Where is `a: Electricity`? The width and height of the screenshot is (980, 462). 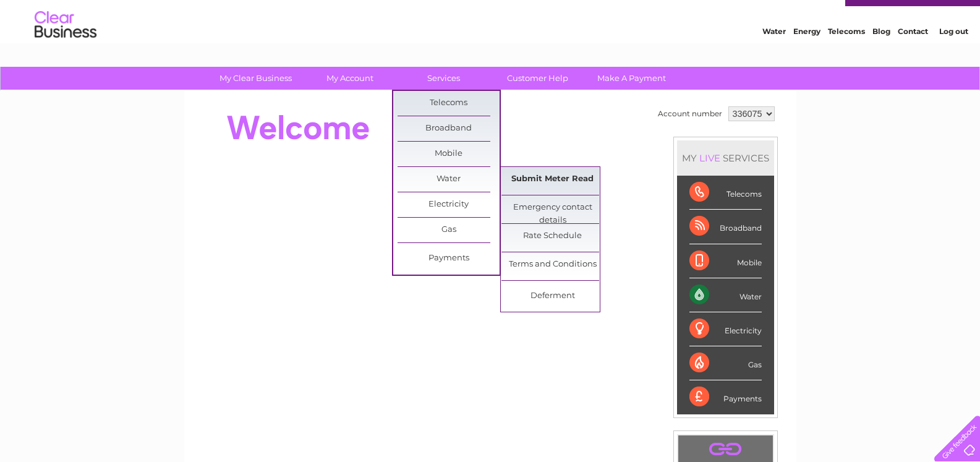
a: Electricity is located at coordinates (448, 204).